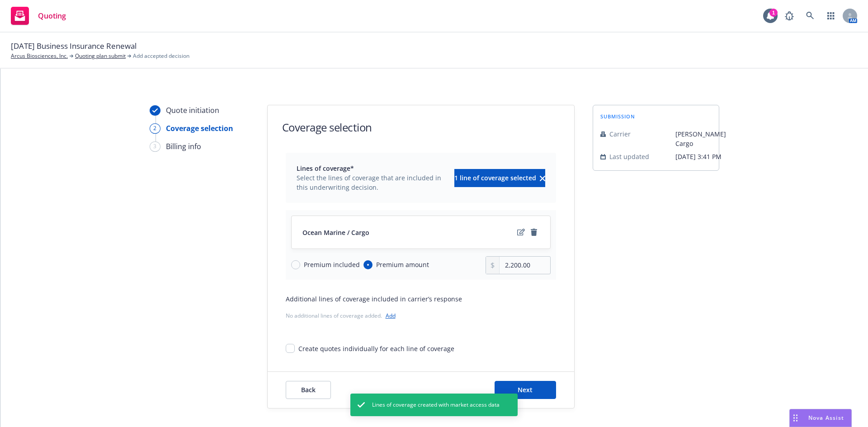 This screenshot has width=868, height=427. What do you see at coordinates (789, 16) in the screenshot?
I see `a: Report a Bug` at bounding box center [789, 16].